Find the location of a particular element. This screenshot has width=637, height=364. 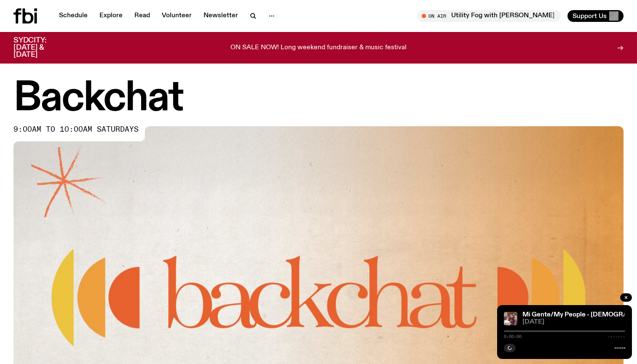

span: 9:00am to 10:00am saturdays is located at coordinates (76, 130).